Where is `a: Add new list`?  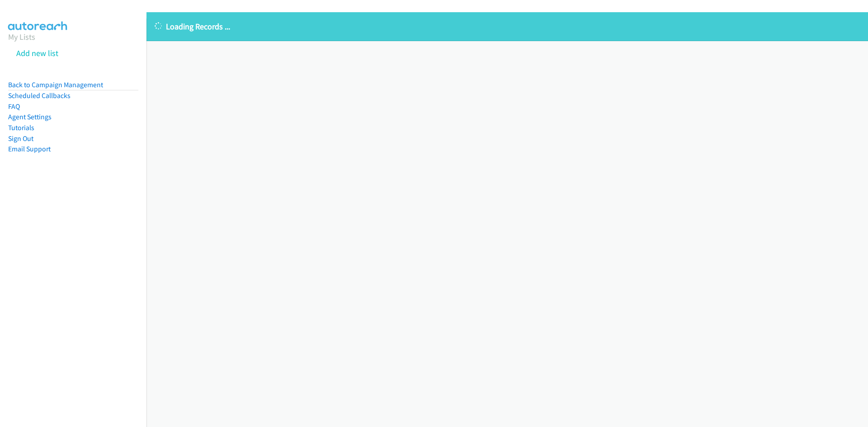
a: Add new list is located at coordinates (37, 53).